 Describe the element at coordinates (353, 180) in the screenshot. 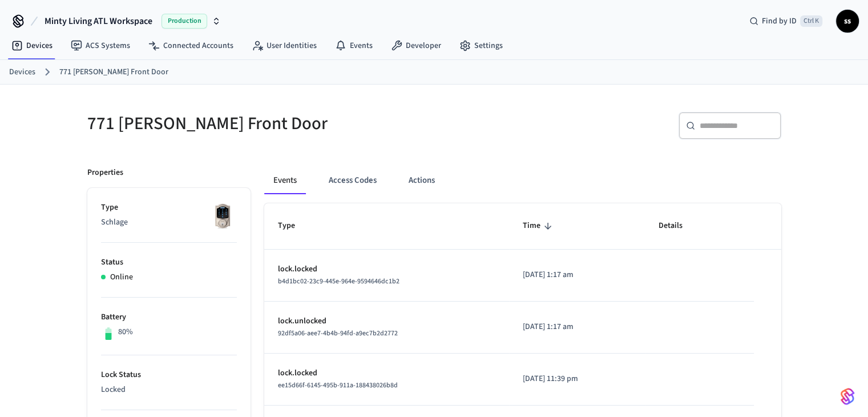

I see `button: Access Codes` at that location.